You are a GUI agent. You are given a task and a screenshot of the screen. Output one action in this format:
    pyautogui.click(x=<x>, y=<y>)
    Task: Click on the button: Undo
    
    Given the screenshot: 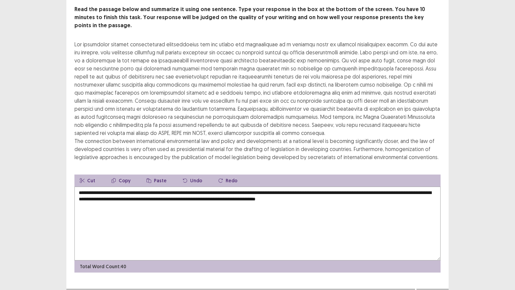 What is the action you would take?
    pyautogui.click(x=192, y=180)
    